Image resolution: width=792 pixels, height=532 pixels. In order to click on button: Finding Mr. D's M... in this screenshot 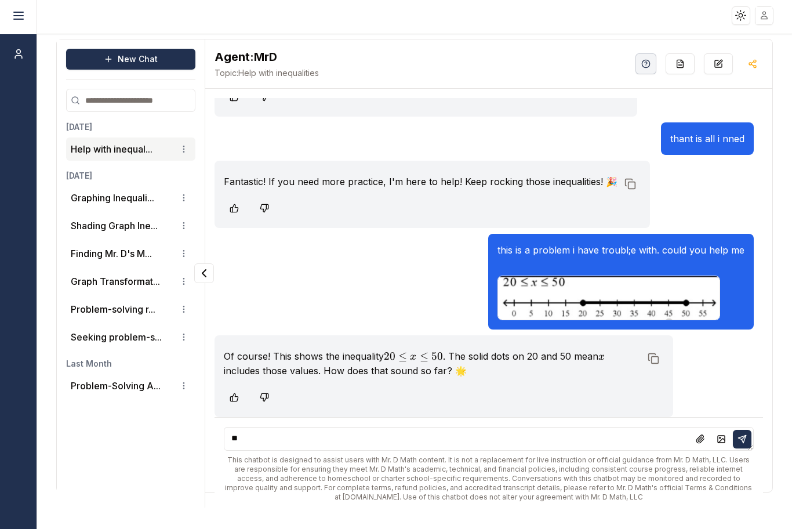, I will do `click(112, 256)`.